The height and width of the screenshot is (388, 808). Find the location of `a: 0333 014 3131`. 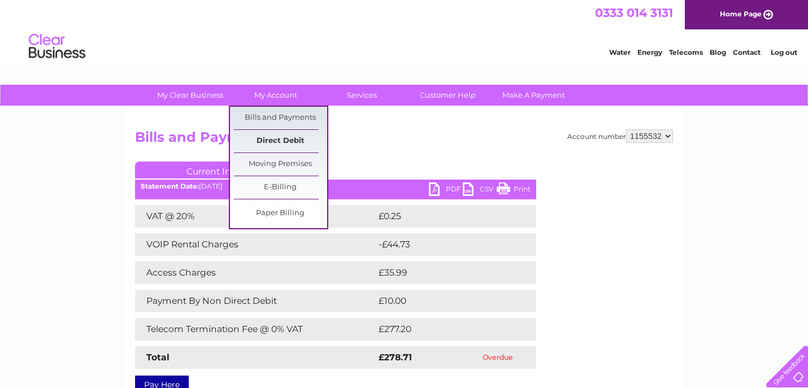

a: 0333 014 3131 is located at coordinates (634, 12).